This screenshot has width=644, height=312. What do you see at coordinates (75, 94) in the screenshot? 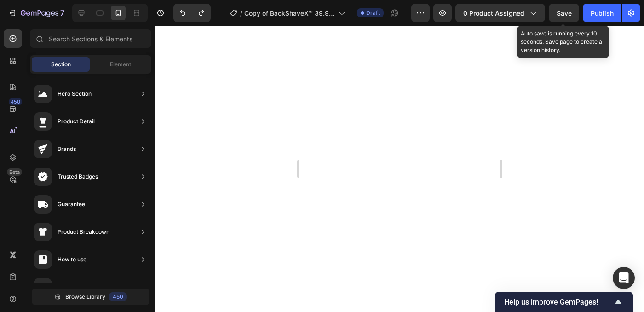
I see `div: Hero Section` at bounding box center [75, 94].